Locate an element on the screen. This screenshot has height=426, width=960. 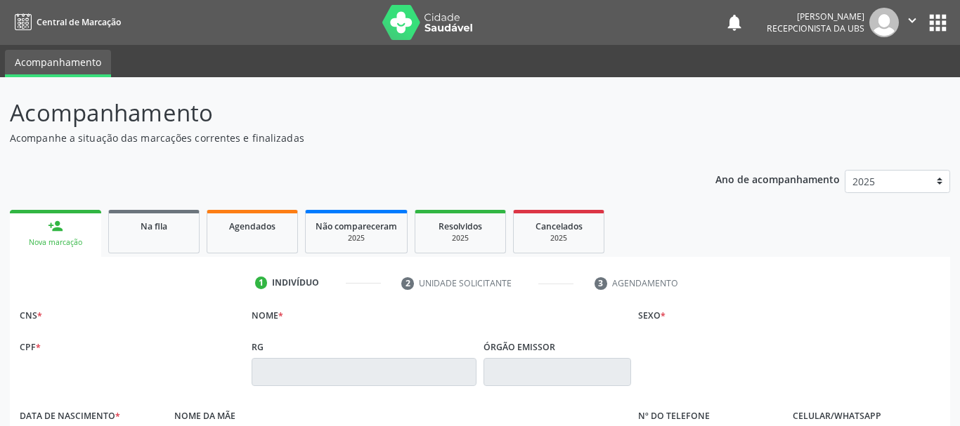
a: Central de Marcação is located at coordinates (65, 22).